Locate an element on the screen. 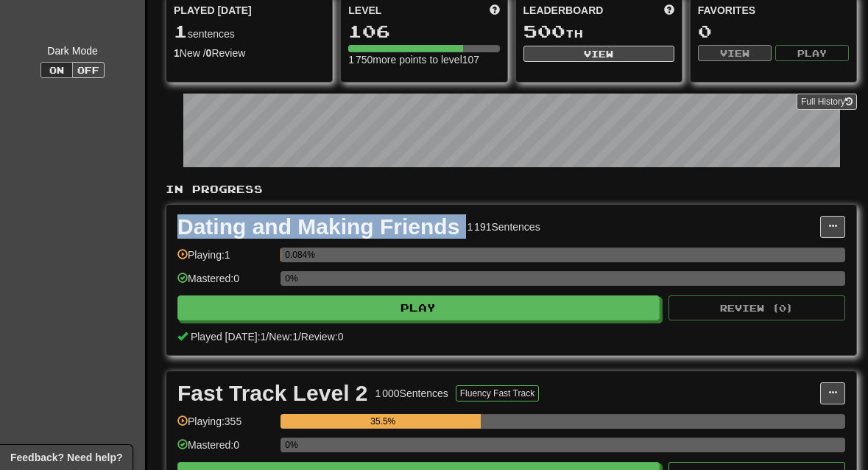 This screenshot has width=868, height=470. p: In Progress is located at coordinates (511, 189).